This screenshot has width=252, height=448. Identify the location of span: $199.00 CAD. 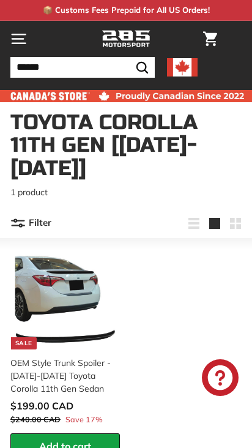
(42, 405).